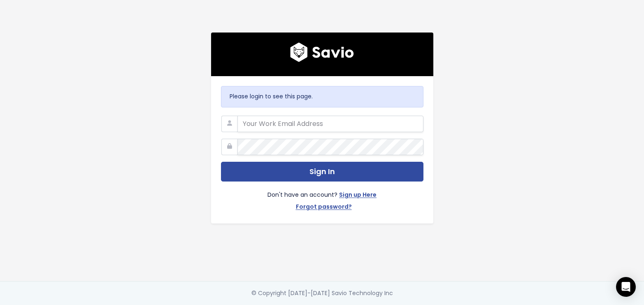  Describe the element at coordinates (626, 286) in the screenshot. I see `div: Open Intercom Messenger` at that location.